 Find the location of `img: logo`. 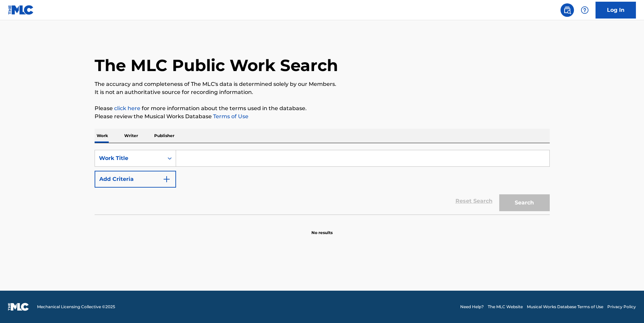

img: logo is located at coordinates (19, 307).